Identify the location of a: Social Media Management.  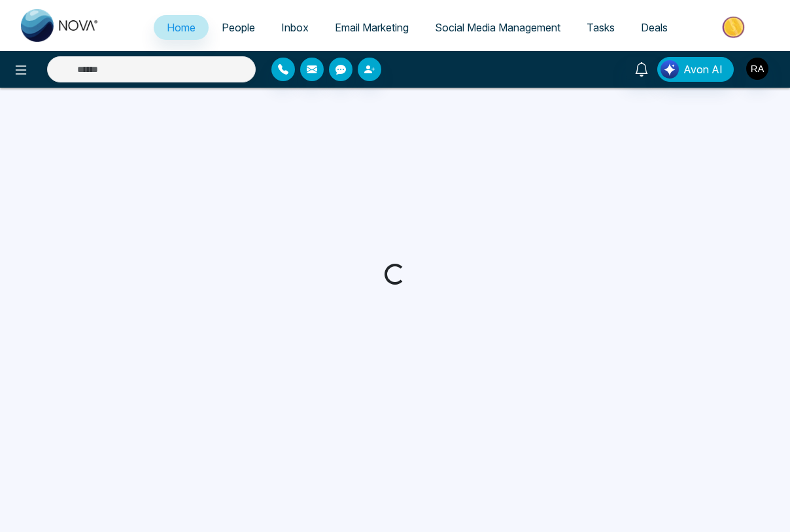
(498, 27).